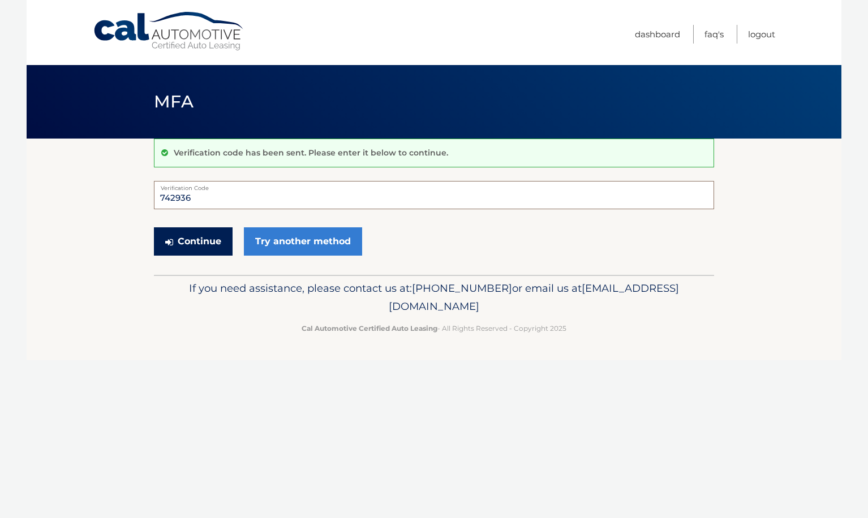 The width and height of the screenshot is (868, 518). I want to click on a: FAQ's, so click(714, 34).